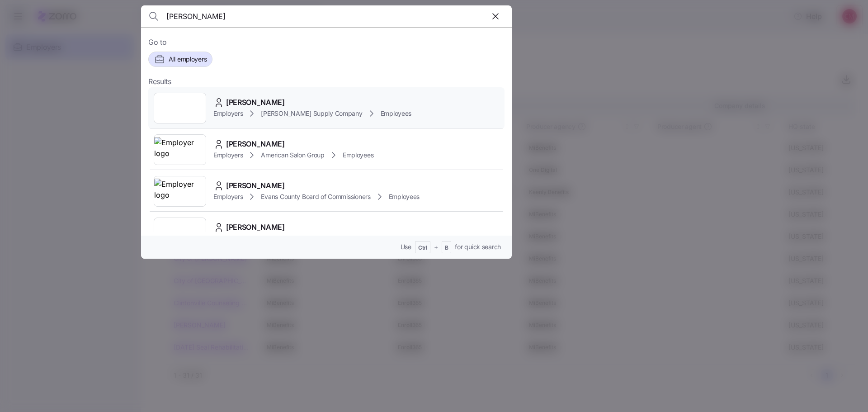  What do you see at coordinates (181, 59) in the screenshot?
I see `button: All employers` at bounding box center [181, 59].